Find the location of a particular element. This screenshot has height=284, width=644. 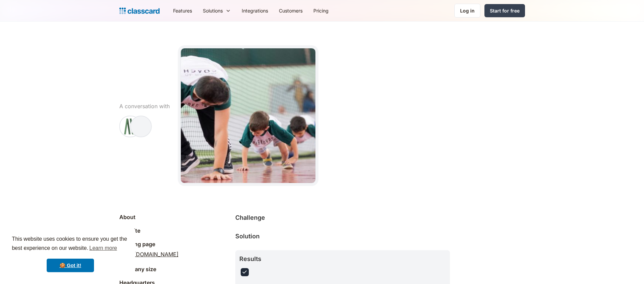

a: dismiss cookie message is located at coordinates (70, 265).